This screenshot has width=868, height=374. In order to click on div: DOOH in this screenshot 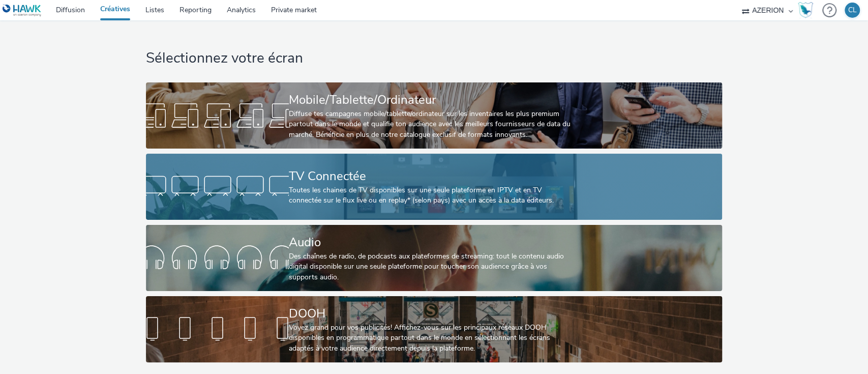, I will do `click(432, 314)`.